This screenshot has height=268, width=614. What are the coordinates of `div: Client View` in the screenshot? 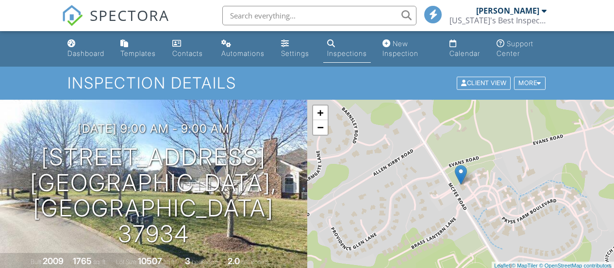 It's located at (484, 83).